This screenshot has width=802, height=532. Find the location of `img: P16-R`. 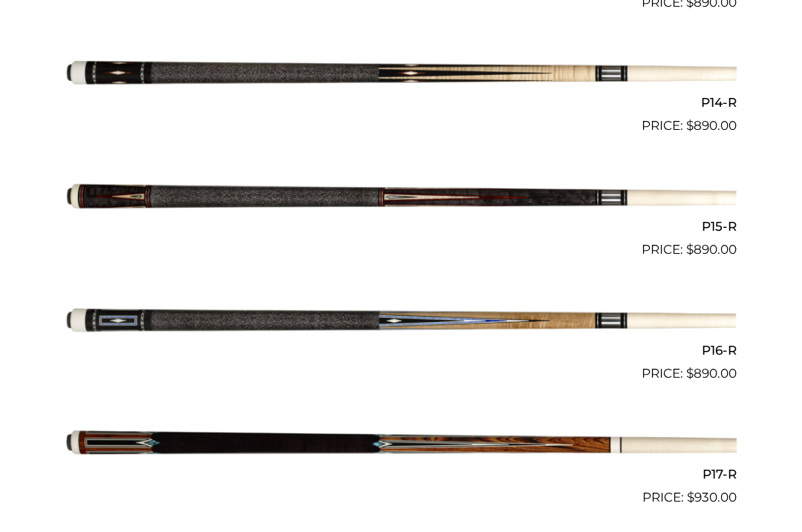

img: P16-R is located at coordinates (401, 321).